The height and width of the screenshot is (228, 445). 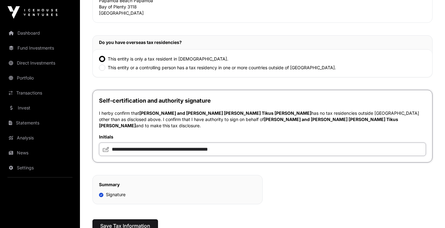 I want to click on label: This entity or a controlling person has a tax residency in one or more countries outside of [GEOG..., so click(x=221, y=68).